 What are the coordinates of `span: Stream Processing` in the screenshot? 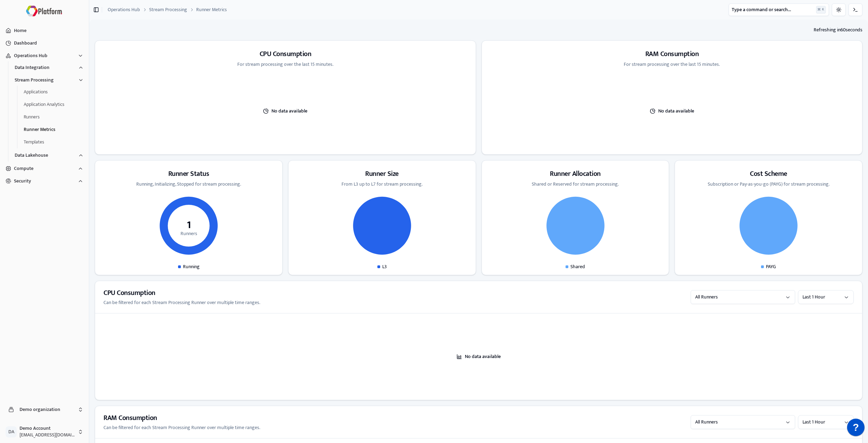 It's located at (34, 80).